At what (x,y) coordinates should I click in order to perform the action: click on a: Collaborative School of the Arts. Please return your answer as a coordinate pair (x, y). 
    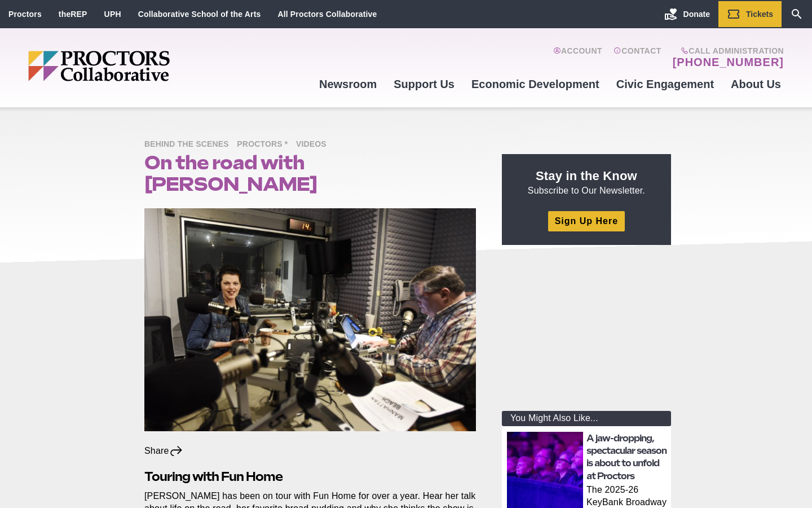
    Looking at the image, I should click on (199, 14).